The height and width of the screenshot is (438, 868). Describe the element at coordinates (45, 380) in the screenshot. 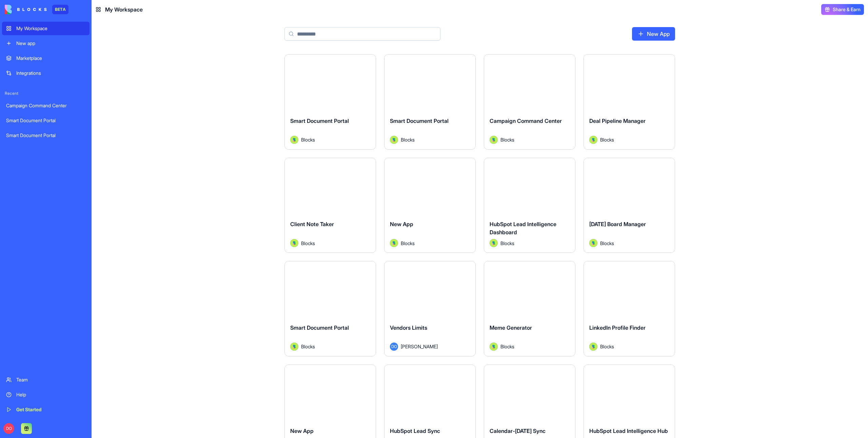

I see `a: Team` at that location.